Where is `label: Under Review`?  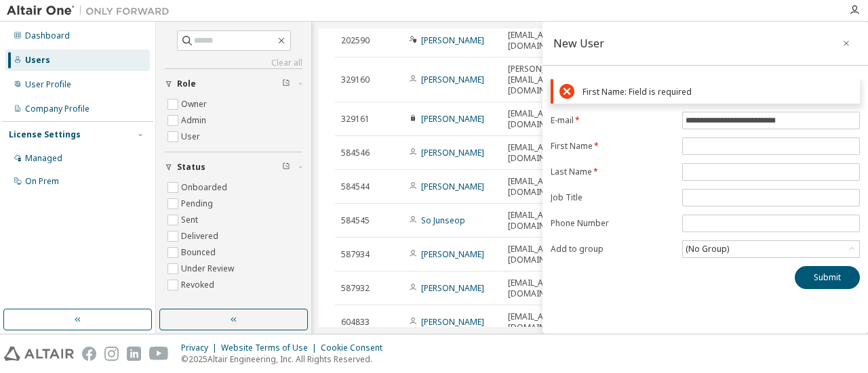
label: Under Review is located at coordinates (209, 269).